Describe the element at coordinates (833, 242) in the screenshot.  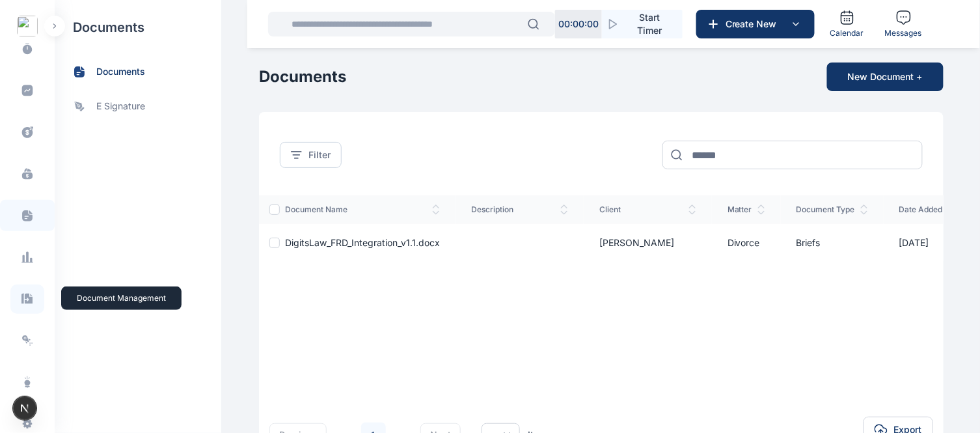
I see `td: Briefs` at that location.